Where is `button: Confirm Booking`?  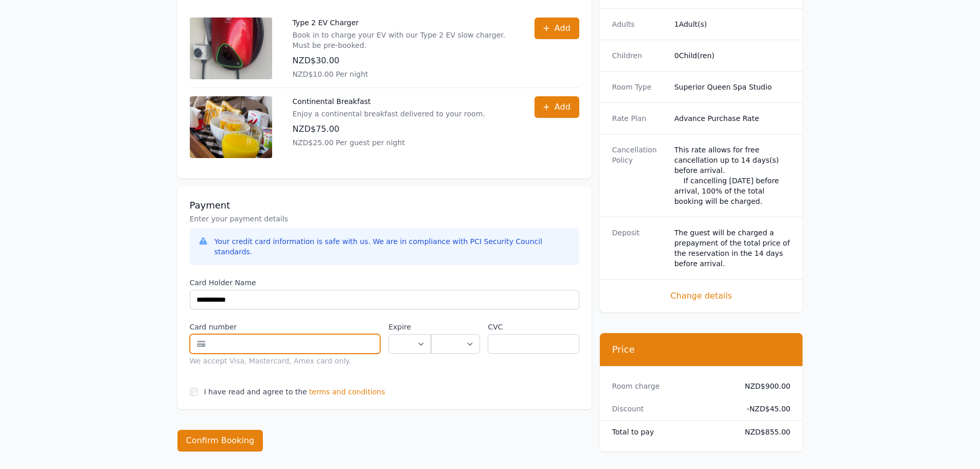 button: Confirm Booking is located at coordinates (220, 441).